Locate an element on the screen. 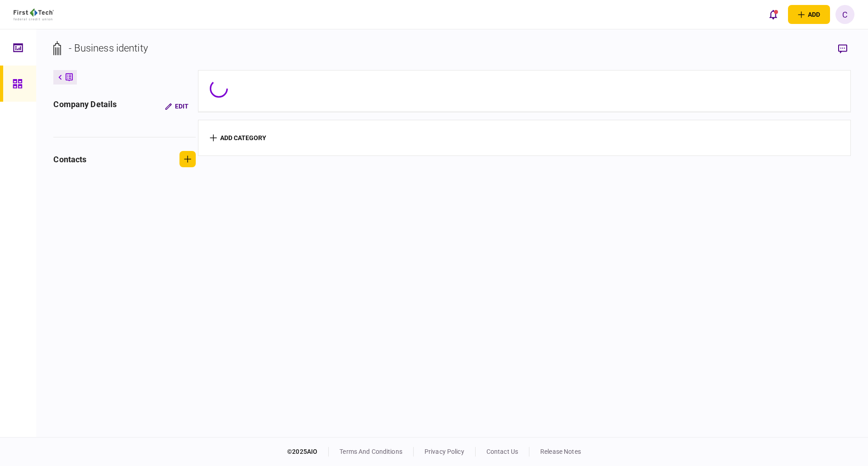 Image resolution: width=868 pixels, height=466 pixels. div: C is located at coordinates (845, 14).